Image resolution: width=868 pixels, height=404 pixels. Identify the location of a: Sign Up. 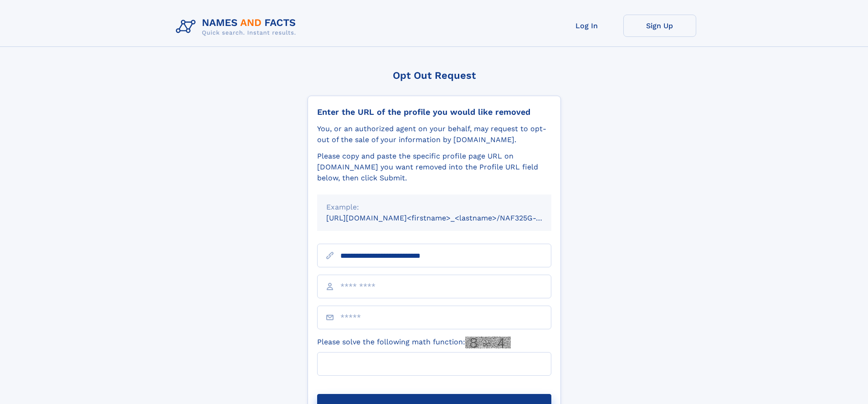
(659, 25).